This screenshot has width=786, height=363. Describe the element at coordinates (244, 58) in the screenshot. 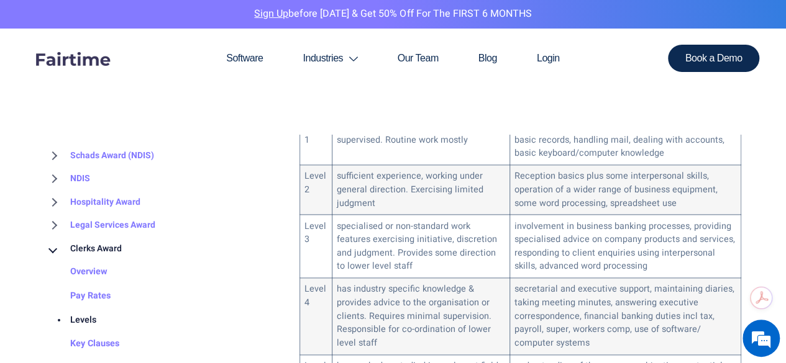

I see `a: Software` at that location.